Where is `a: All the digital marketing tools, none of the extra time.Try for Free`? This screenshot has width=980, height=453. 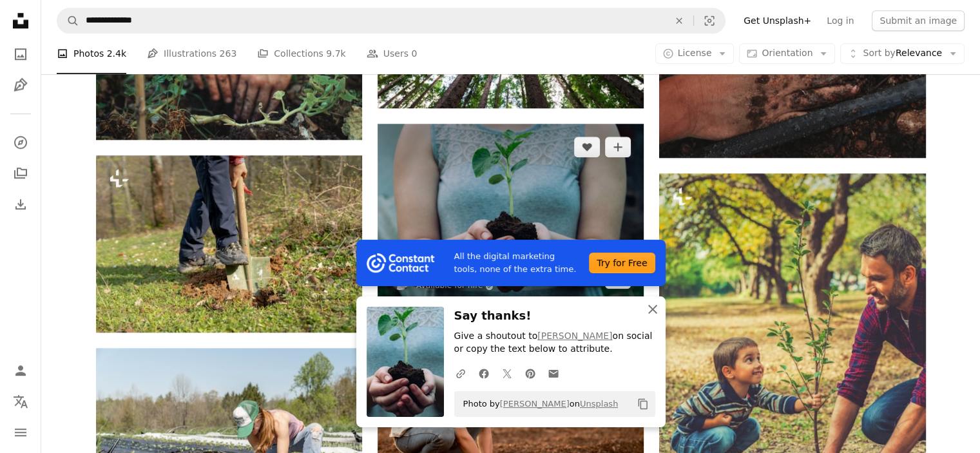 a: All the digital marketing tools, none of the extra time.Try for Free is located at coordinates (511, 263).